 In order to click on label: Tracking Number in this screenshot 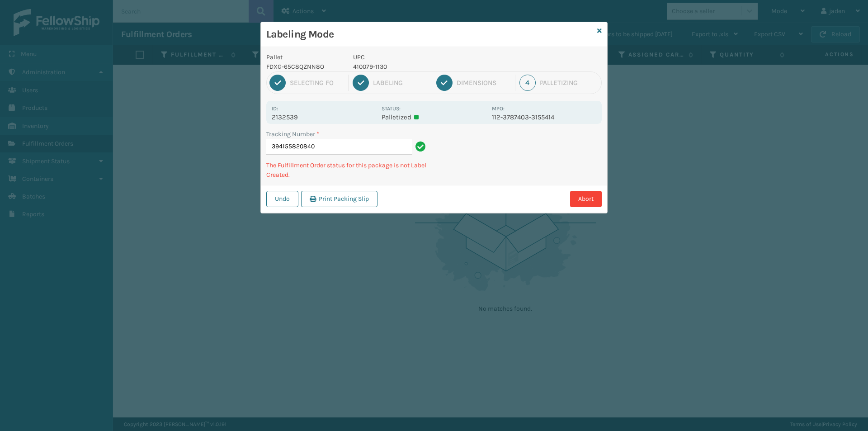, I will do `click(293, 134)`.